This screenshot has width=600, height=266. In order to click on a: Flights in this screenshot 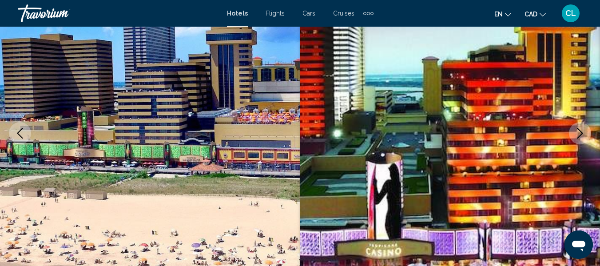, I will do `click(275, 13)`.